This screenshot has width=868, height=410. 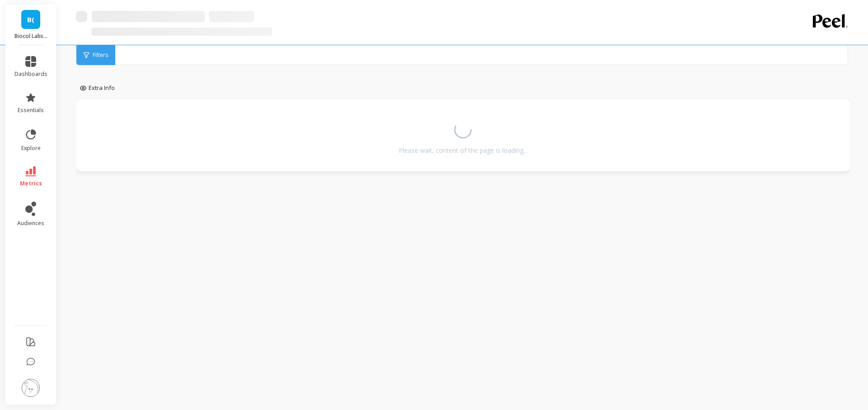 I want to click on span: dashboards, so click(x=31, y=74).